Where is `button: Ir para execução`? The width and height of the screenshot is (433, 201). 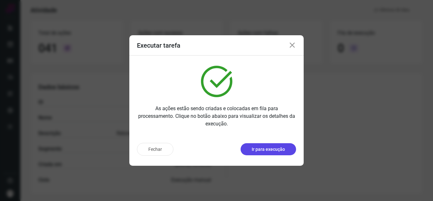 button: Ir para execução is located at coordinates (268, 149).